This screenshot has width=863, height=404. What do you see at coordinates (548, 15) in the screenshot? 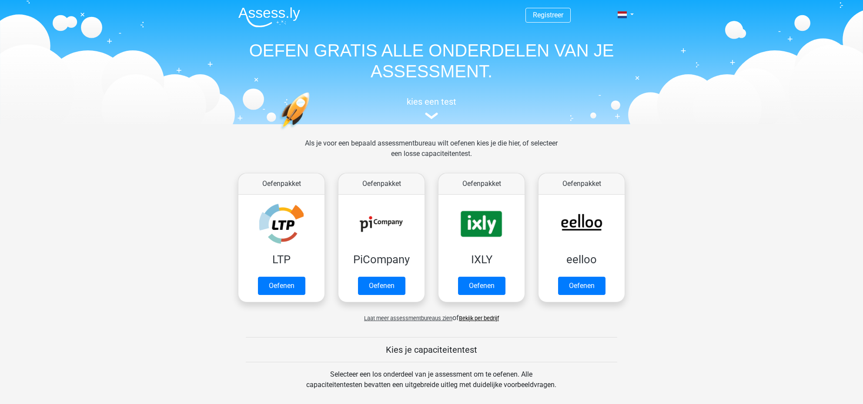
I see `a: Registreer` at bounding box center [548, 15].